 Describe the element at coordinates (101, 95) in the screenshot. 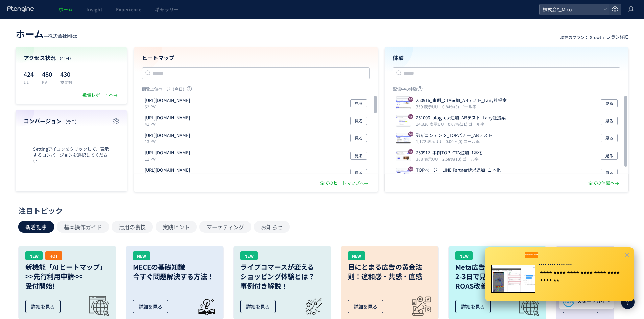

I see `div: 数値レポートへ` at that location.